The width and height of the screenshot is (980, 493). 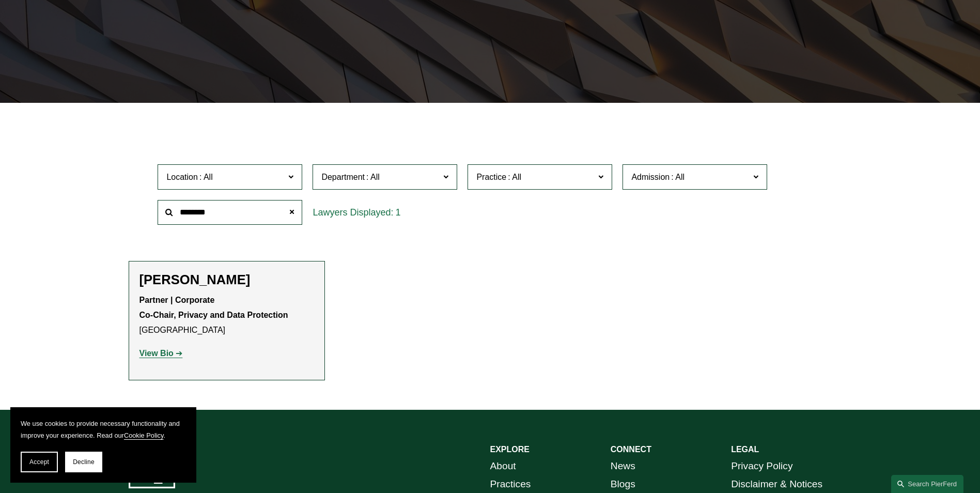 I want to click on a: Cookie Policy, so click(x=144, y=435).